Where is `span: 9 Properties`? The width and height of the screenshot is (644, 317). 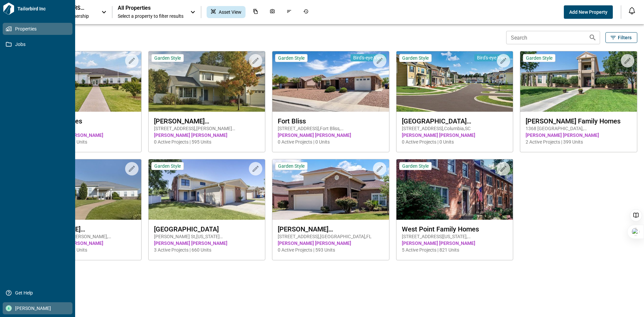 span: 9 Properties is located at coordinates (263, 38).